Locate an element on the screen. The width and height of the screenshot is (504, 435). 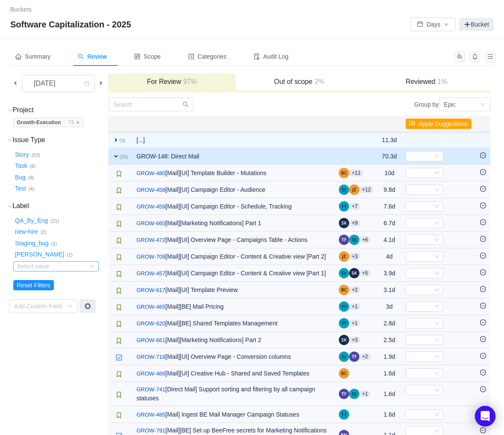
h3: Project is located at coordinates (60, 110).